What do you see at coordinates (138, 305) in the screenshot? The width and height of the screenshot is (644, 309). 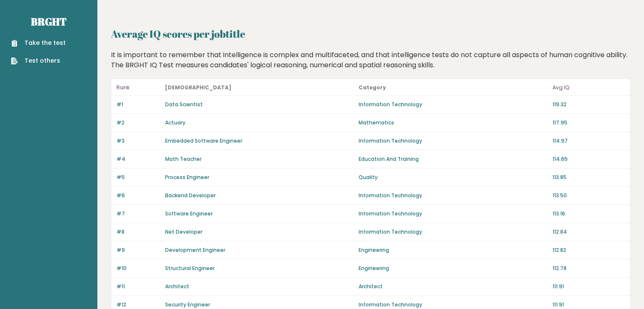 I see `p: #12` at bounding box center [138, 305].